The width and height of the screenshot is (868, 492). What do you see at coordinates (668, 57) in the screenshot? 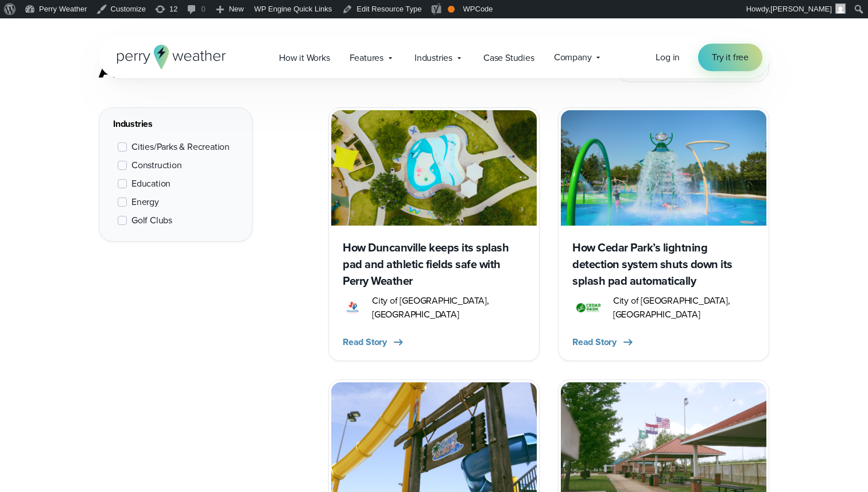
I see `span: Log in` at bounding box center [668, 57].